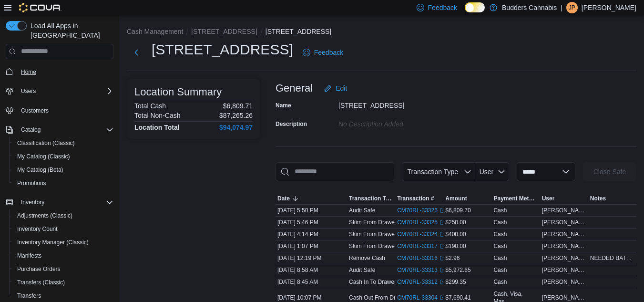 Image resolution: width=644 pixels, height=302 pixels. Describe the element at coordinates (421, 270) in the screenshot. I see `a: CM70RL-33313External link` at that location.